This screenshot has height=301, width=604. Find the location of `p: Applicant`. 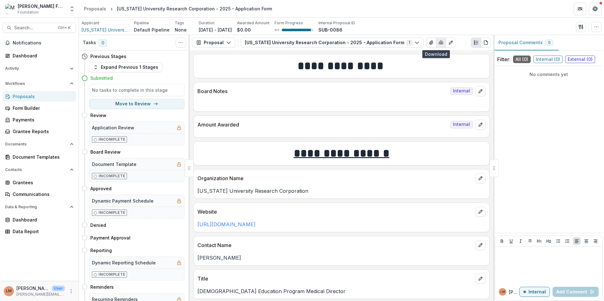

p: Applicant is located at coordinates (90, 23).